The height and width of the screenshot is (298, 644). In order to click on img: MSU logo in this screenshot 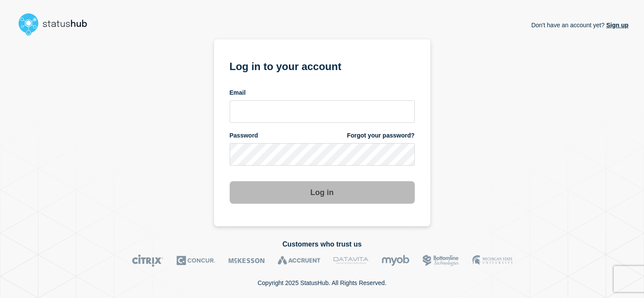, I will do `click(492, 260)`.